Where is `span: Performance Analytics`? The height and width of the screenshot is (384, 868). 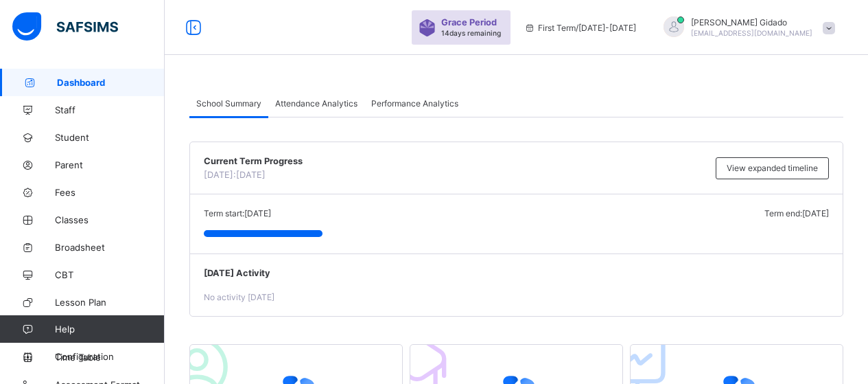
span: Performance Analytics is located at coordinates (414, 103).